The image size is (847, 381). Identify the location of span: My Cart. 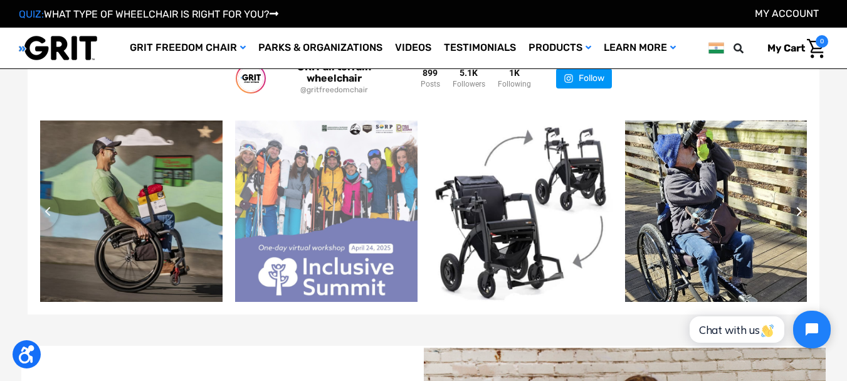
(786, 48).